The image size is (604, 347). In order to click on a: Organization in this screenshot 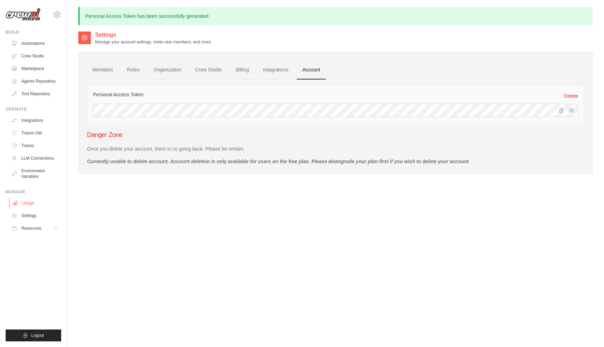, I will do `click(167, 70)`.